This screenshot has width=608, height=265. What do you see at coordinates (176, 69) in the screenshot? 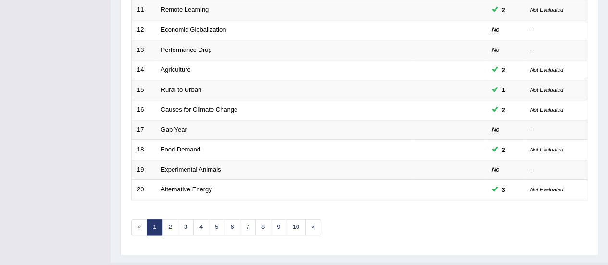
I see `a: Agriculture` at bounding box center [176, 69].